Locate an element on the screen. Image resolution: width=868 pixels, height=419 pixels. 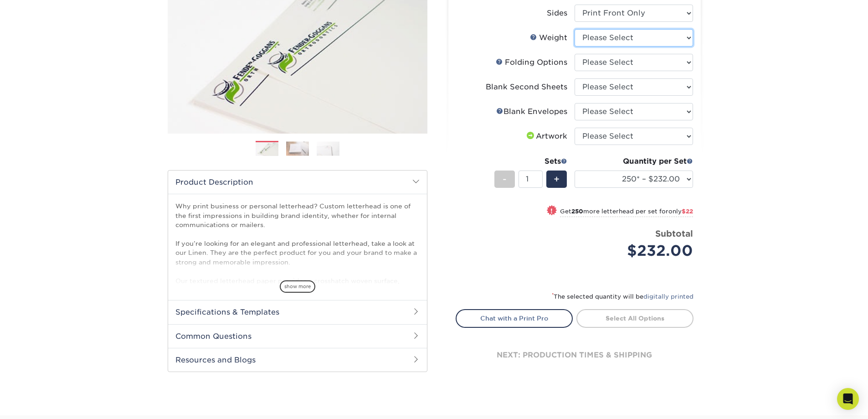
h2: Common Questions is located at coordinates (298, 336).